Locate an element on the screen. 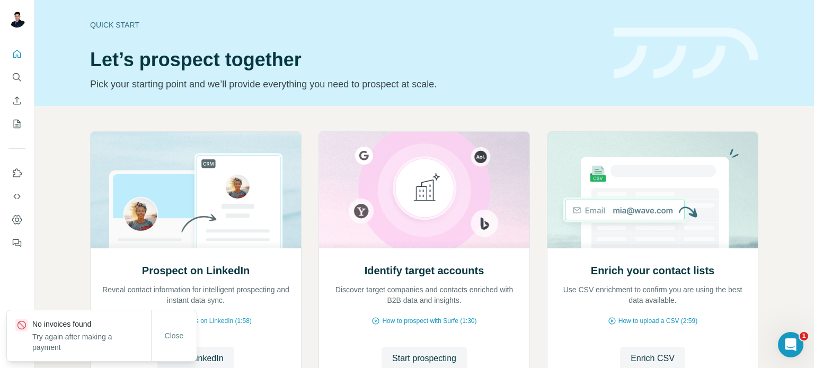  span: How to upload a CSV (2:59) is located at coordinates (658, 321).